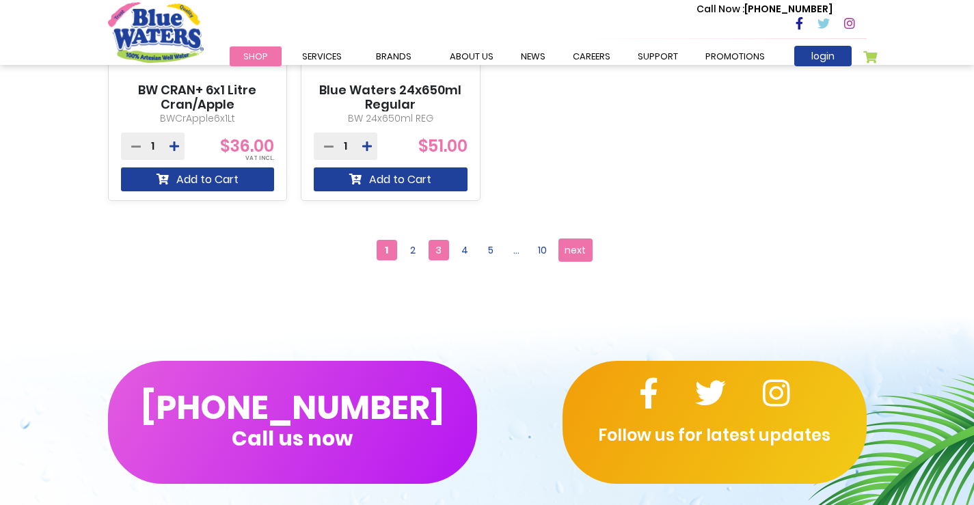  I want to click on a: 4, so click(465, 250).